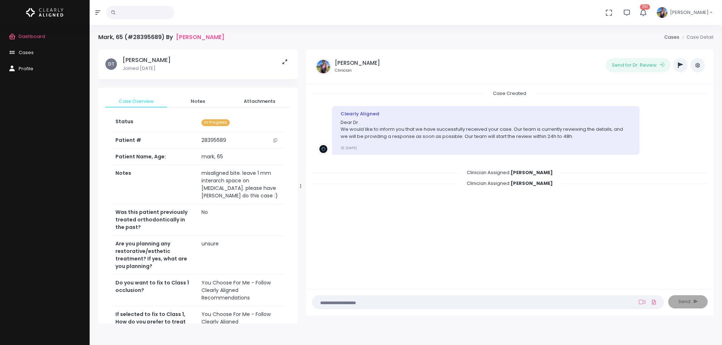 This screenshot has height=345, width=722. What do you see at coordinates (672, 37) in the screenshot?
I see `a: Cases` at bounding box center [672, 37].